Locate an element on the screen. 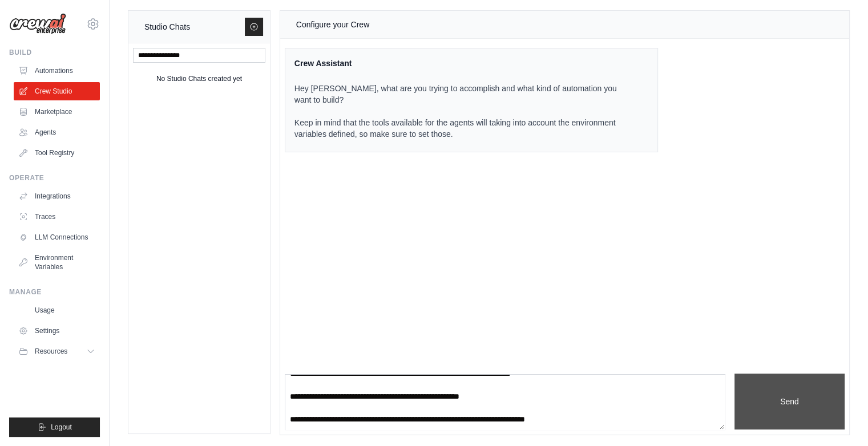 The width and height of the screenshot is (868, 446). div: Manage is located at coordinates (54, 292).